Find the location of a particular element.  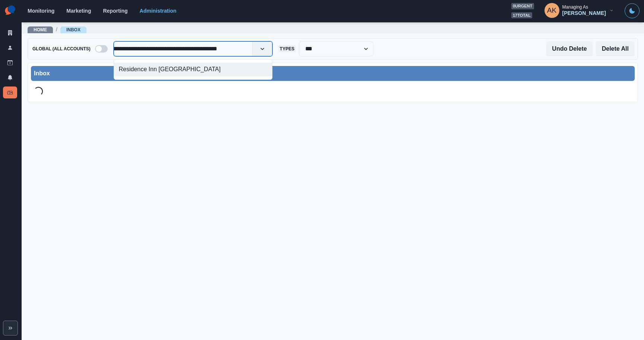

a: Clients is located at coordinates (10, 33).